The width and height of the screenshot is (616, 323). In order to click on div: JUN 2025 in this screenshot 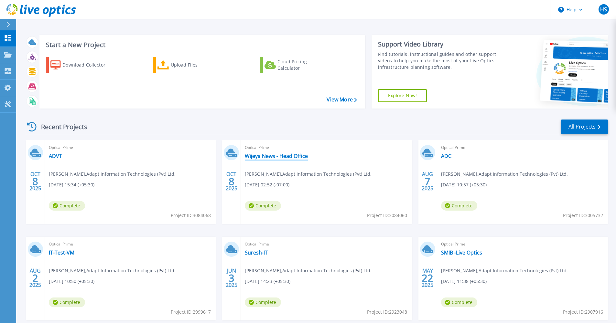, I will do `click(232, 278)`.